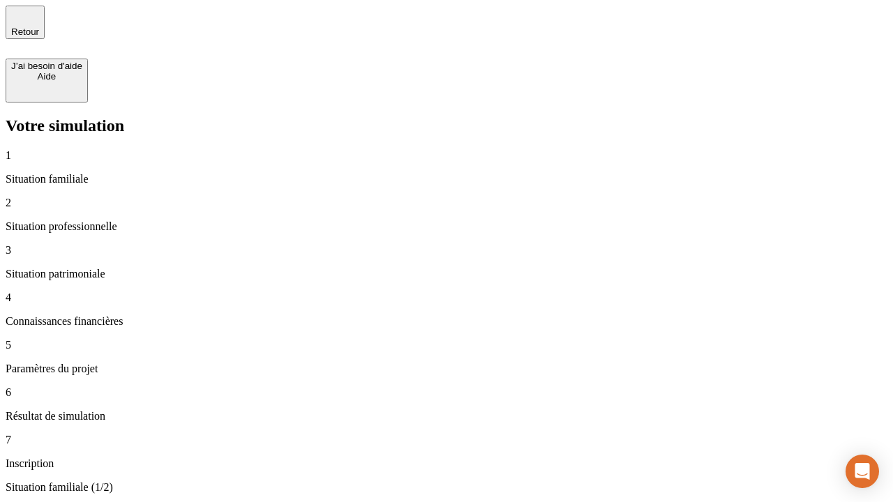  I want to click on div: Aide, so click(47, 76).